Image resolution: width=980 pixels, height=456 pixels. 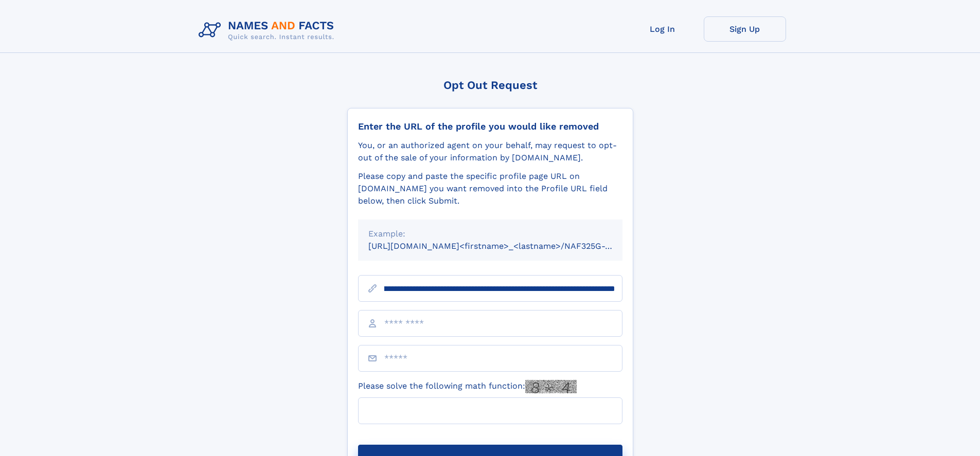 What do you see at coordinates (490, 85) in the screenshot?
I see `div: Opt Out Request` at bounding box center [490, 85].